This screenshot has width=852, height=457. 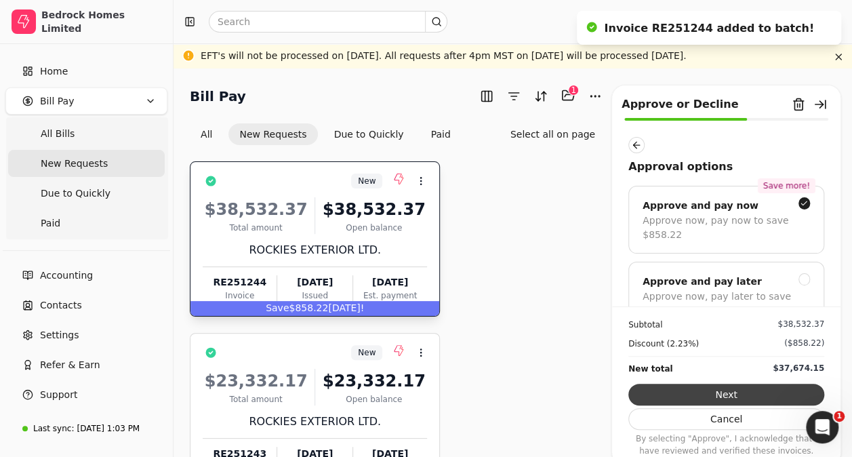 I want to click on div: Approve and pay now, so click(x=700, y=205).